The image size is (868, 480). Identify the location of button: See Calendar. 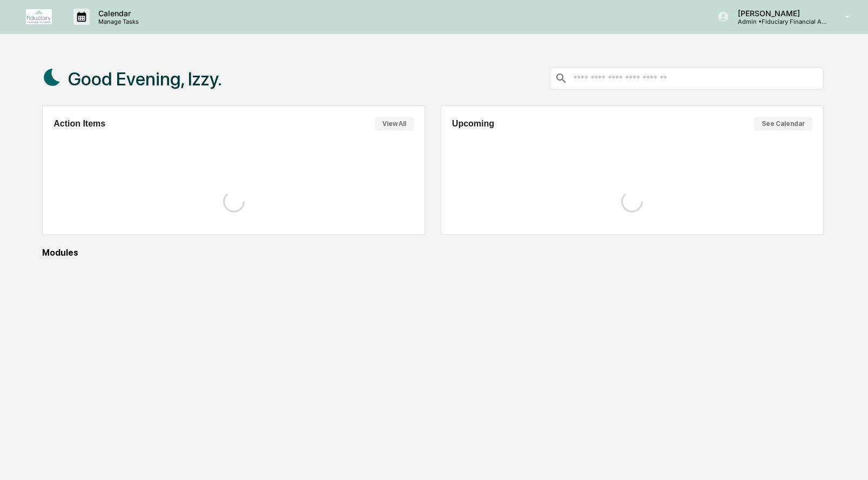
(783, 124).